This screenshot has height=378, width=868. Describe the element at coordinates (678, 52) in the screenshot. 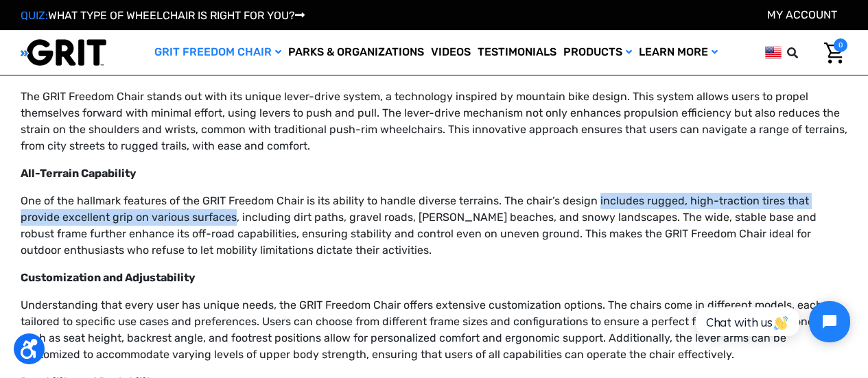

I see `a: Learn More` at that location.